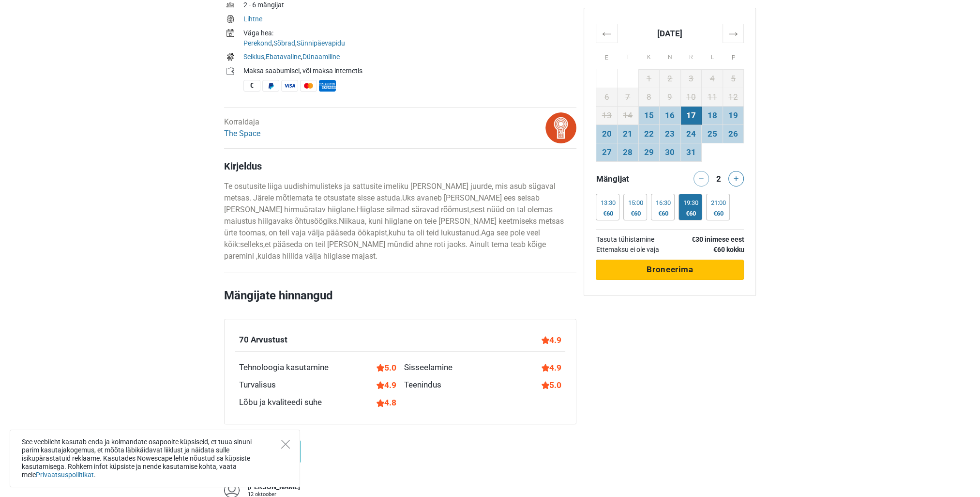  What do you see at coordinates (734, 115) in the screenshot?
I see `td: 19` at bounding box center [734, 115].